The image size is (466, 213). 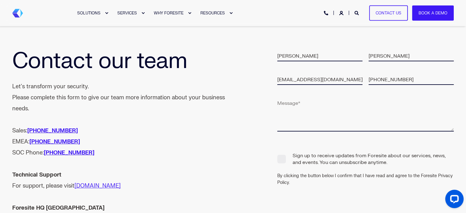 What do you see at coordinates (143, 13) in the screenshot?
I see `div: Expand SERVICES` at bounding box center [143, 13].